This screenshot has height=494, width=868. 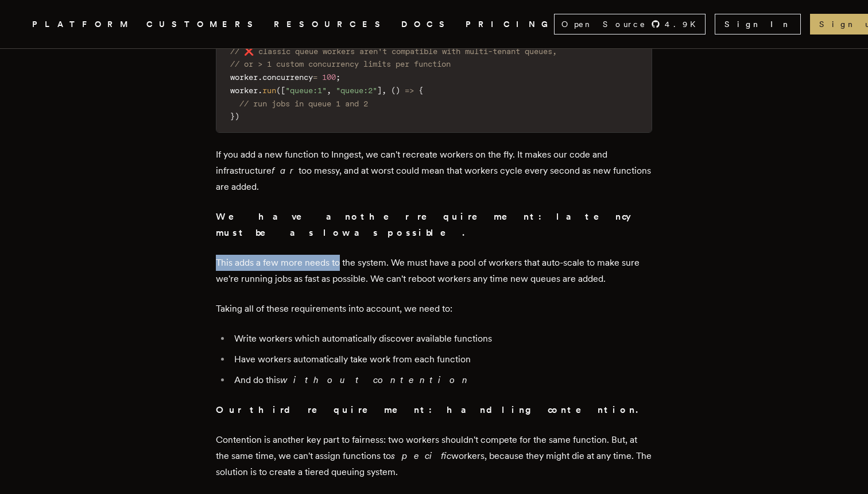 What do you see at coordinates (82, 24) in the screenshot?
I see `button: PLATFORM` at bounding box center [82, 24].